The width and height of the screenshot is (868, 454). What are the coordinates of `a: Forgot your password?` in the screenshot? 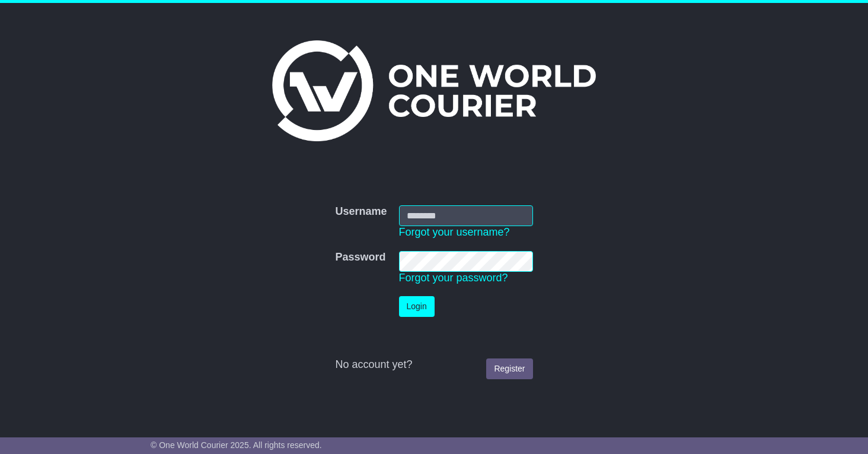 It's located at (454, 278).